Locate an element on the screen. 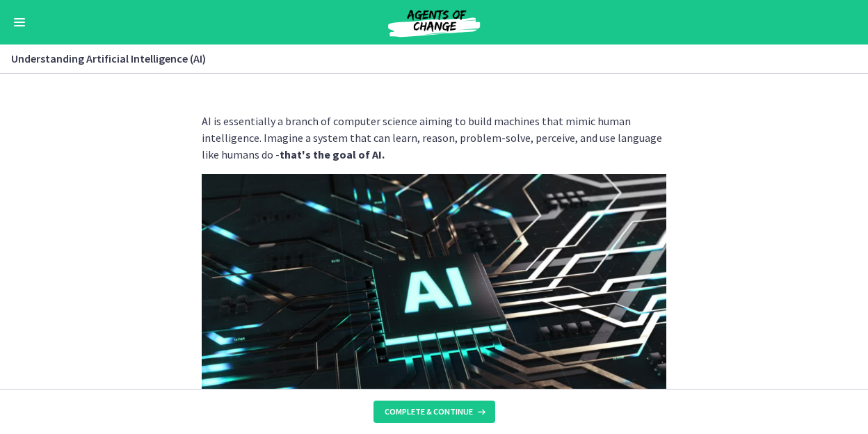 The width and height of the screenshot is (868, 434). button: Complete & continue is located at coordinates (434, 412).